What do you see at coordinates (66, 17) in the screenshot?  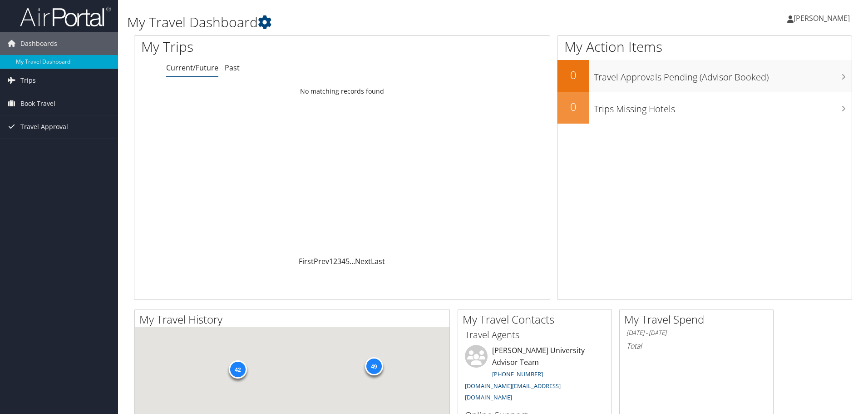 I see `img: airportal-logo.png` at bounding box center [66, 17].